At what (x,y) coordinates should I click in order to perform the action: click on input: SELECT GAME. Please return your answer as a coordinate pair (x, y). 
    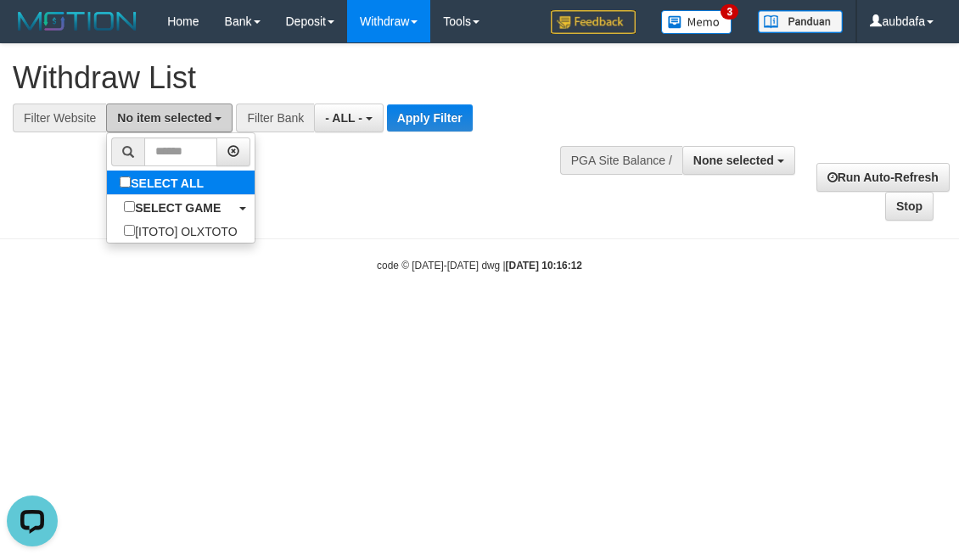
    Looking at the image, I should click on (129, 206).